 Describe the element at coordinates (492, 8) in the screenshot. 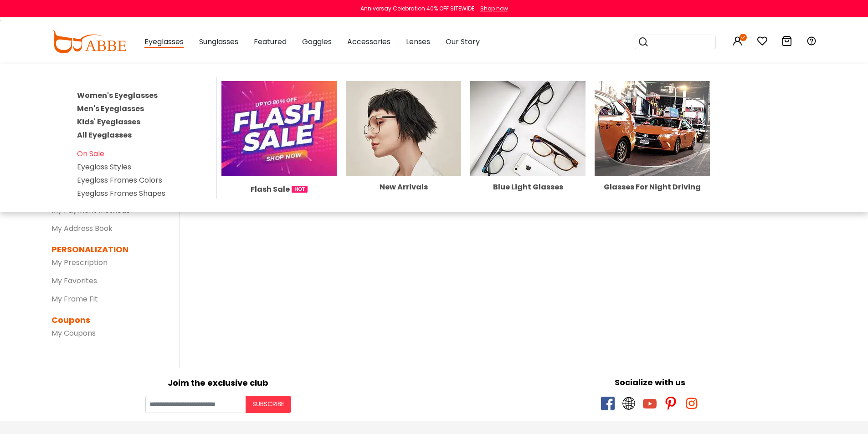

I see `a: Shop now` at that location.